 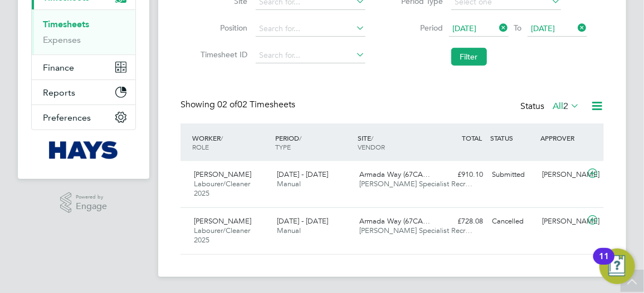 I want to click on label: Period, so click(x=418, y=28).